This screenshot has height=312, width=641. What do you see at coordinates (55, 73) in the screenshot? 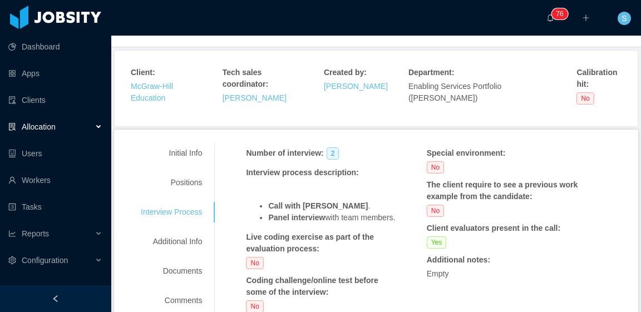
I see `a: icon: appstoreApps` at bounding box center [55, 73].